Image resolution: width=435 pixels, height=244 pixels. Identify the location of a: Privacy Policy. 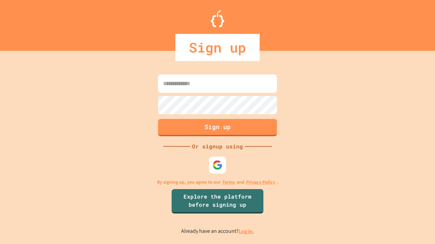
(260, 182).